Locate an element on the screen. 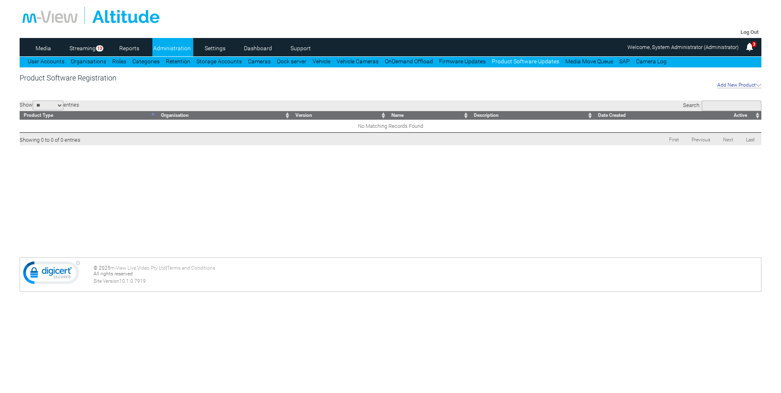  a: Product Software Updates is located at coordinates (525, 61).